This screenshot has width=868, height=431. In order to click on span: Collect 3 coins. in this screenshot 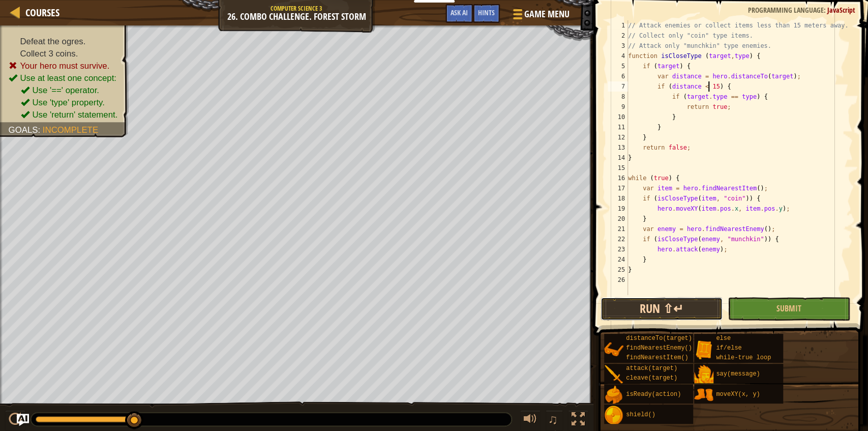, I will do `click(48, 53)`.